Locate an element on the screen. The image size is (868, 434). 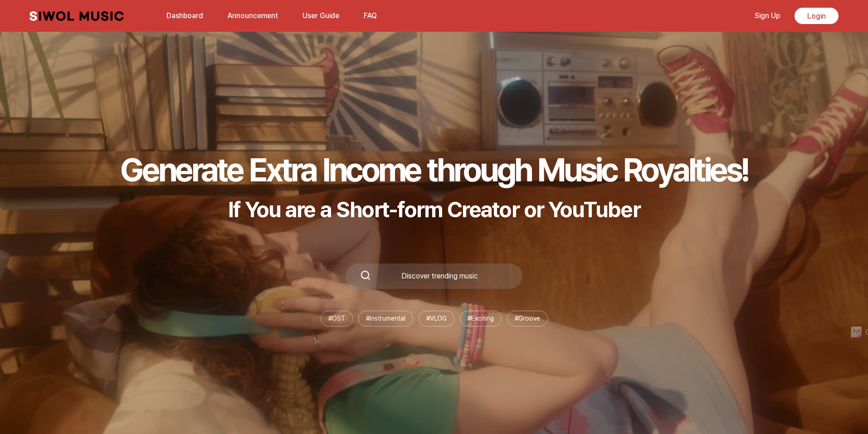
li: # Exciting is located at coordinates (481, 319).